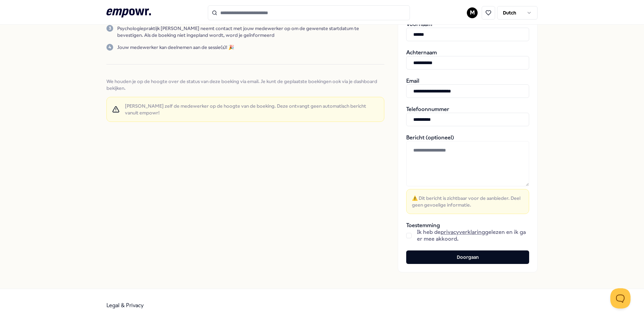 The image size is (644, 322). What do you see at coordinates (467, 116) in the screenshot?
I see `div: Telefoonnummer` at bounding box center [467, 116].